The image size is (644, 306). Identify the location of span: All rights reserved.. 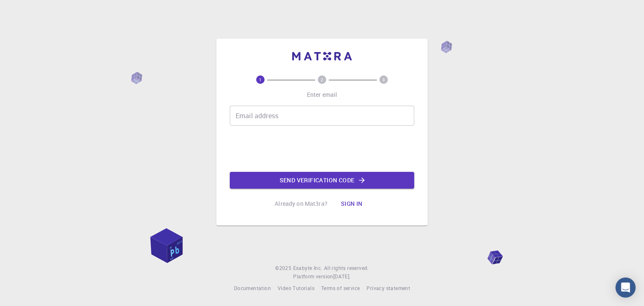
(347, 269).